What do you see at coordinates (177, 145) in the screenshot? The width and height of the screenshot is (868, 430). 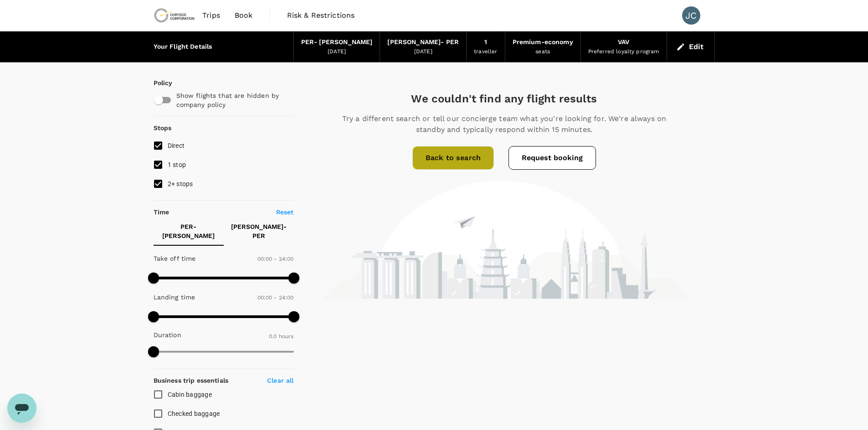 I see `span: Direct` at bounding box center [177, 145].